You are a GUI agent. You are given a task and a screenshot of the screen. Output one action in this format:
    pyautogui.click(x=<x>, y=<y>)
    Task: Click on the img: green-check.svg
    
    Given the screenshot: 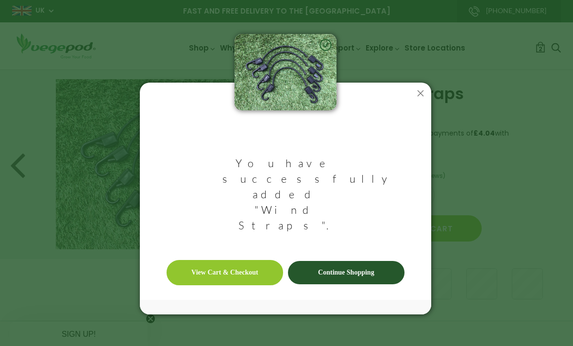 What is the action you would take?
    pyautogui.click(x=325, y=45)
    